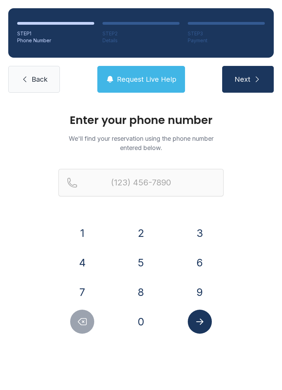 The image size is (282, 390). I want to click on button: 9, so click(200, 292).